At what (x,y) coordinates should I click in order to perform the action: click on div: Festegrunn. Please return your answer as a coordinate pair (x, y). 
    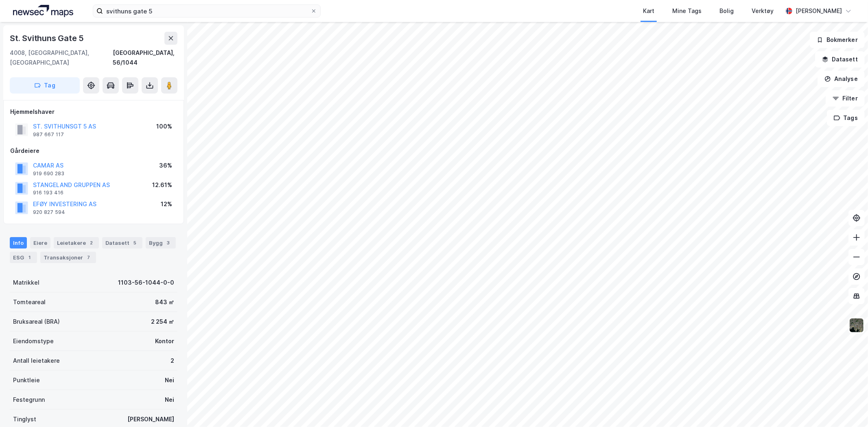
    Looking at the image, I should click on (29, 400).